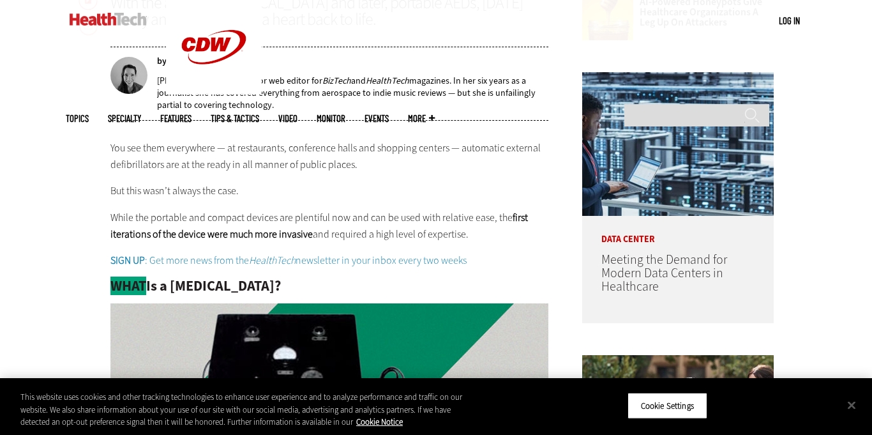 The height and width of the screenshot is (435, 872). What do you see at coordinates (789, 20) in the screenshot?
I see `div: User menu` at bounding box center [789, 20].